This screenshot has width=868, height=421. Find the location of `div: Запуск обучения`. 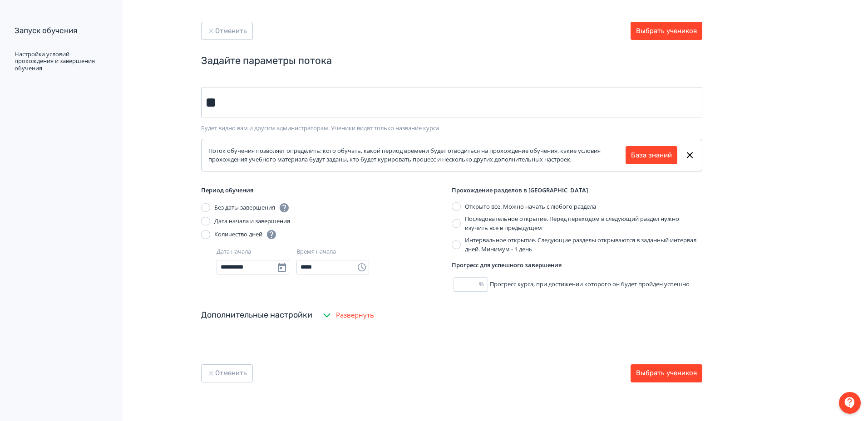

div: Запуск обучения is located at coordinates (60, 31).